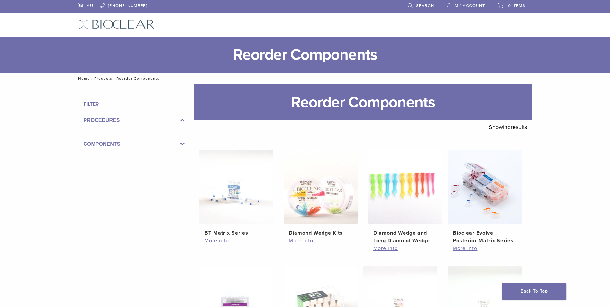  What do you see at coordinates (305, 78) in the screenshot?
I see `nav: Reorder Components` at bounding box center [305, 78].